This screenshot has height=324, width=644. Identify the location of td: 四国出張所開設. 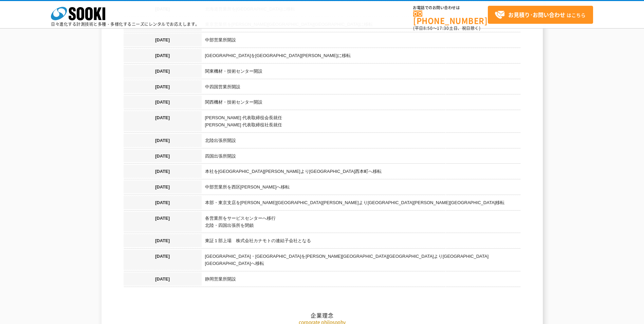
(361, 158).